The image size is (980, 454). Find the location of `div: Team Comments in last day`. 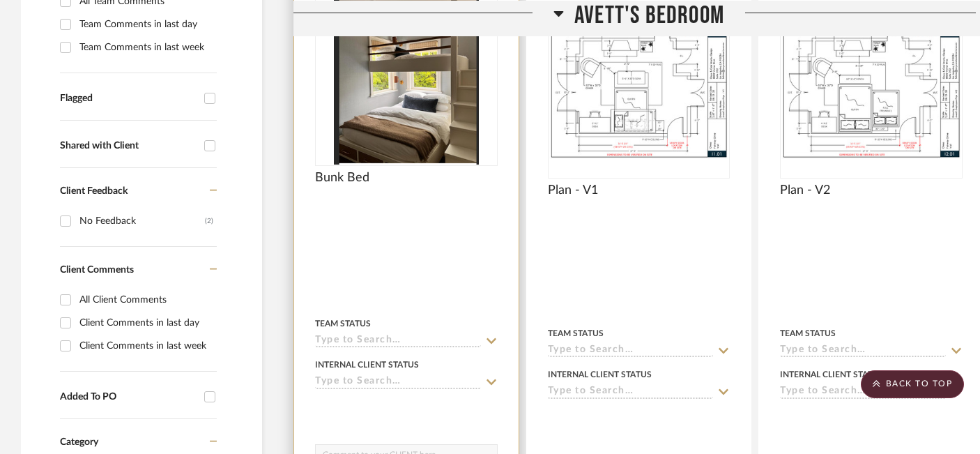

div: Team Comments in last day is located at coordinates (147, 24).